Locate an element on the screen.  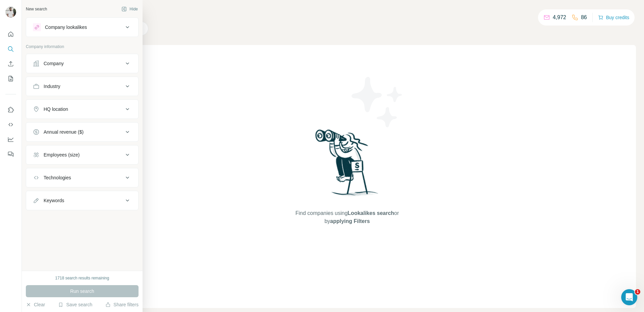
button: Enrich CSV is located at coordinates (11, 64).